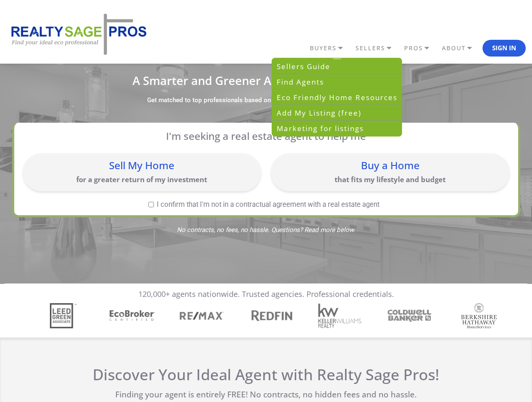  I want to click on button: Sign In, so click(504, 48).